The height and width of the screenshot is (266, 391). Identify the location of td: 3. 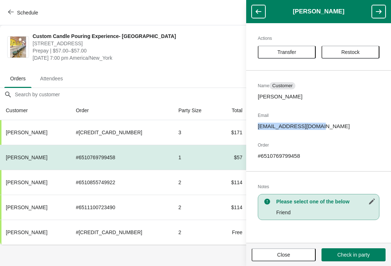
(195, 132).